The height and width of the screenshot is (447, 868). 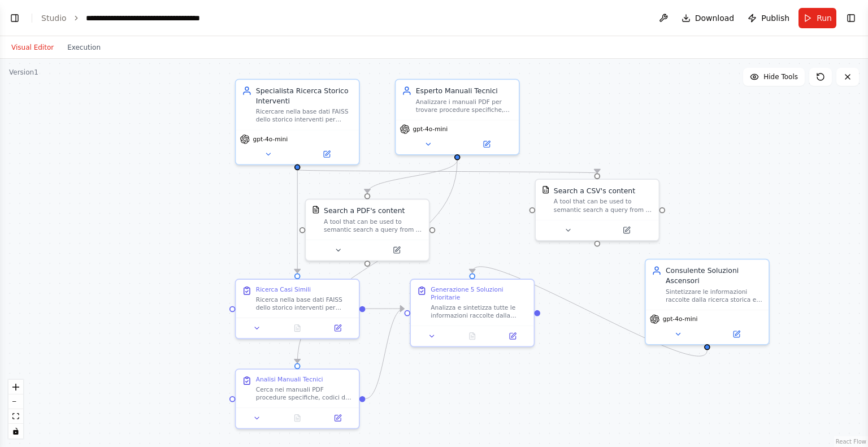 What do you see at coordinates (377, 261) in the screenshot?
I see `g: Edge from f24e60f9-c64a-47bd-a018-1a29f94de36a to 25d62df3-3654-4c04-8e6b-1fbaaa1cba7d` at bounding box center [377, 261].